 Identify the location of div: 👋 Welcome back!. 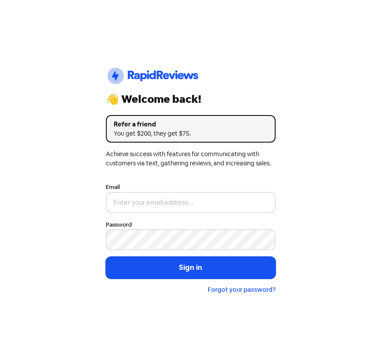
(191, 99).